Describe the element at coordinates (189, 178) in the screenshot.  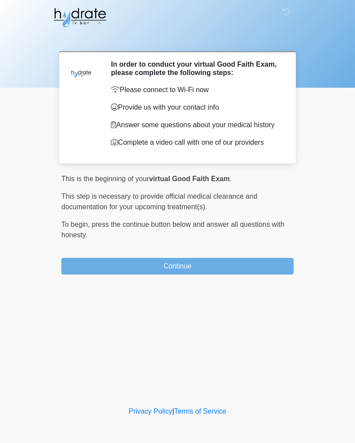
I see `strong: virtual Good Faith Exam` at that location.